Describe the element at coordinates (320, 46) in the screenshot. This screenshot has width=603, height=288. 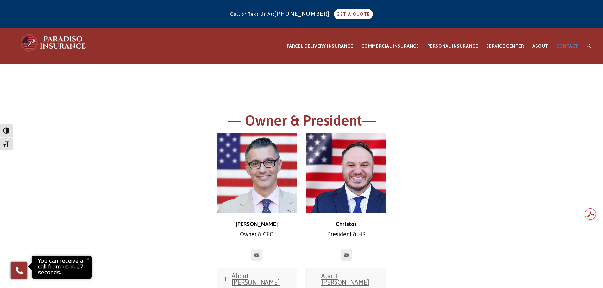
I see `span: PARCEL DELIVERY INSURANCE` at that location.